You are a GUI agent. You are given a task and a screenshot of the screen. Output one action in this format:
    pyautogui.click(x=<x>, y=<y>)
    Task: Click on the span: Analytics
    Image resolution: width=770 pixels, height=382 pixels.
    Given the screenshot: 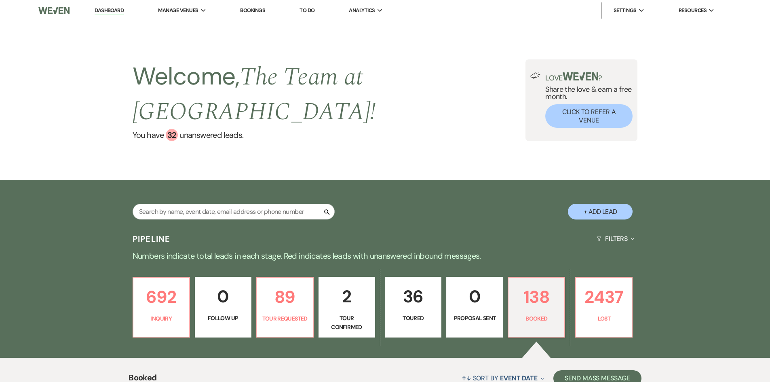 What is the action you would take?
    pyautogui.click(x=362, y=11)
    